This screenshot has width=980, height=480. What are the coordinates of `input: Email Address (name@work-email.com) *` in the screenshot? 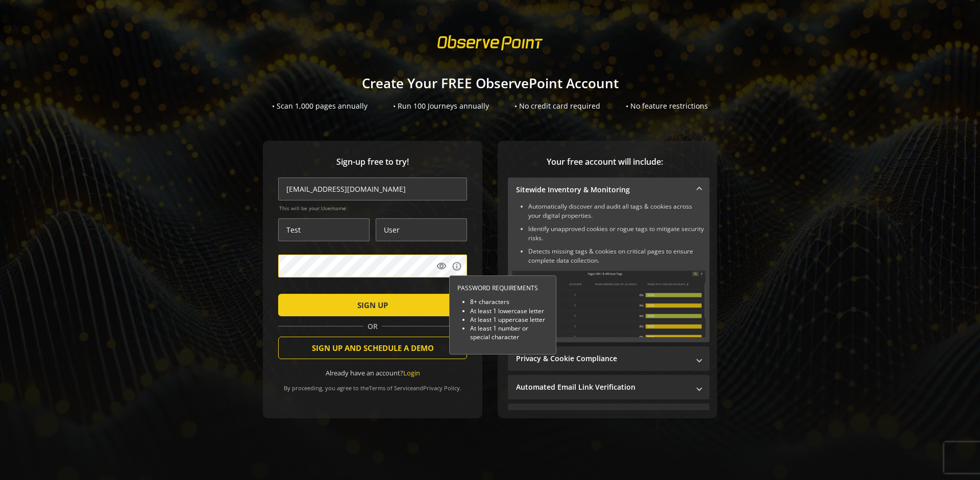 It's located at (372, 189).